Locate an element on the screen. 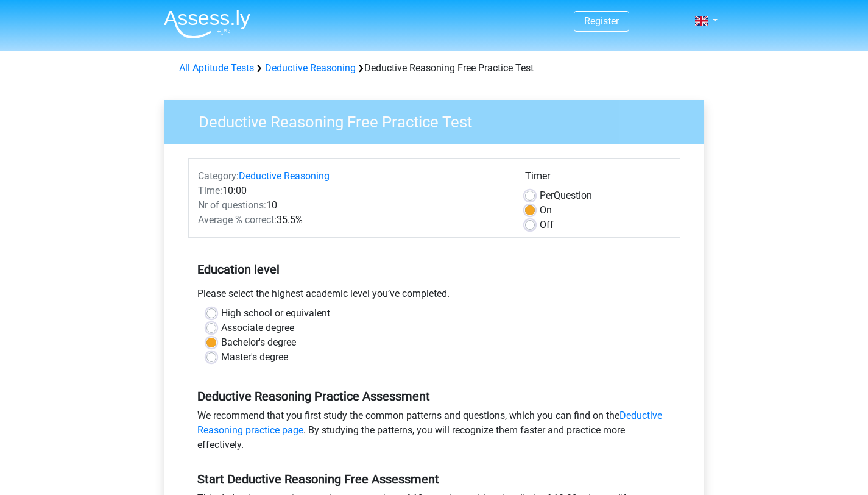 The width and height of the screenshot is (868, 495). span: Time: is located at coordinates (210, 190).